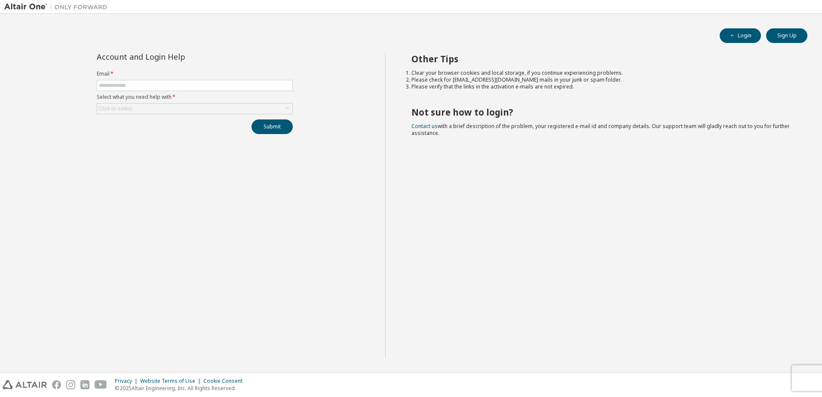 The image size is (822, 397). Describe the element at coordinates (225, 382) in the screenshot. I see `div: Cookie Consent` at that location.